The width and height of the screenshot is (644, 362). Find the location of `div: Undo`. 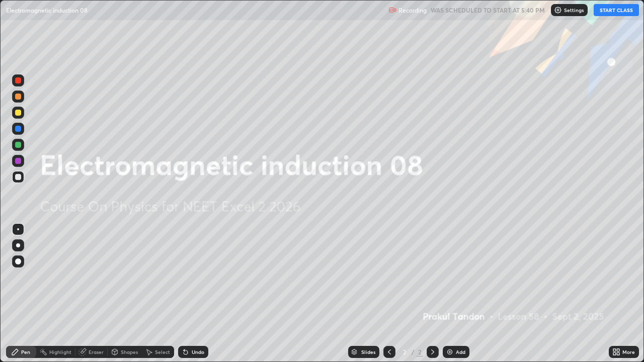

div: Undo is located at coordinates (197, 352).